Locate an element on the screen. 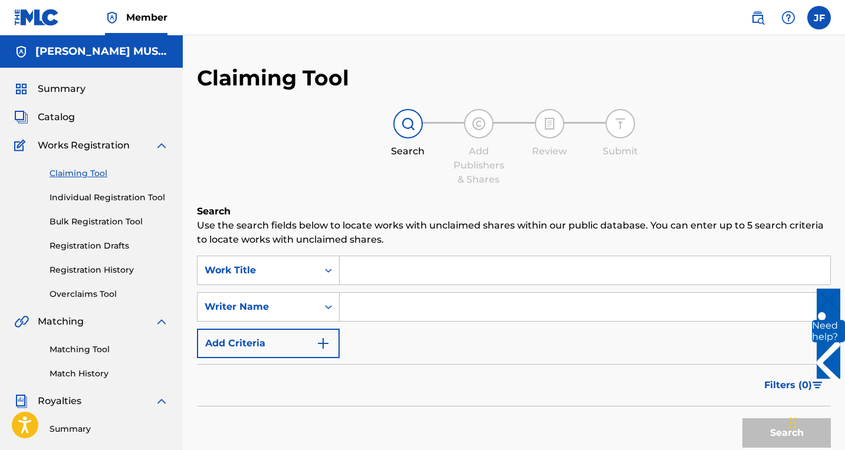 This screenshot has height=450, width=845. img: step indicator icon for Search is located at coordinates (408, 124).